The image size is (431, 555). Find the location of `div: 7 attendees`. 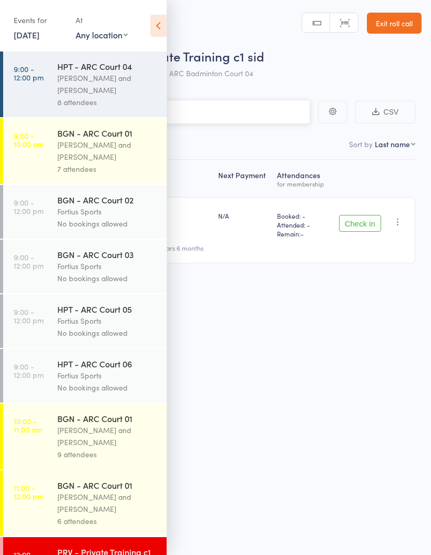

div: 7 attendees is located at coordinates (107, 169).